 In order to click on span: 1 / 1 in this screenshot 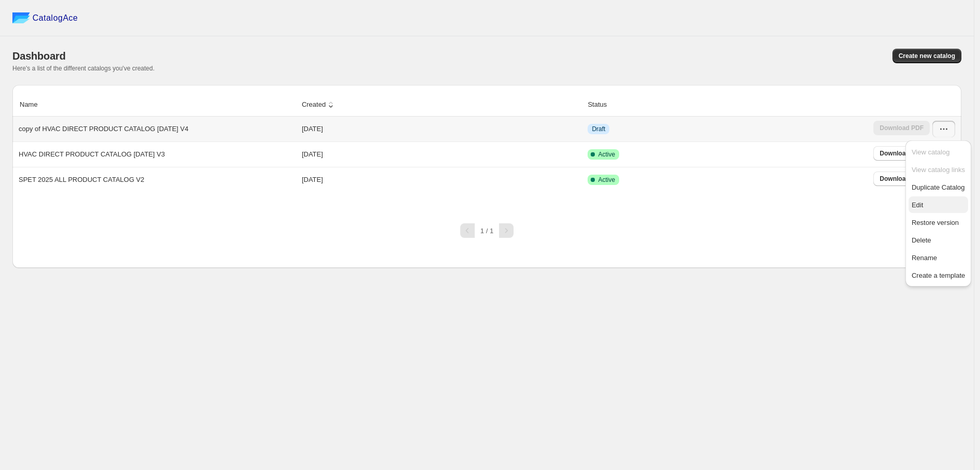, I will do `click(487, 231)`.